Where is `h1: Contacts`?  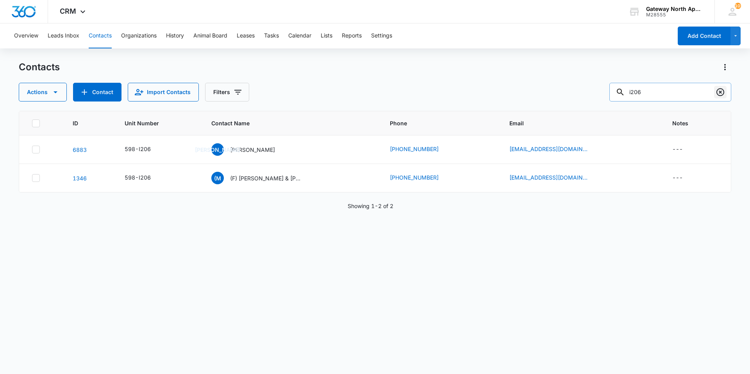
h1: Contacts is located at coordinates (39, 67).